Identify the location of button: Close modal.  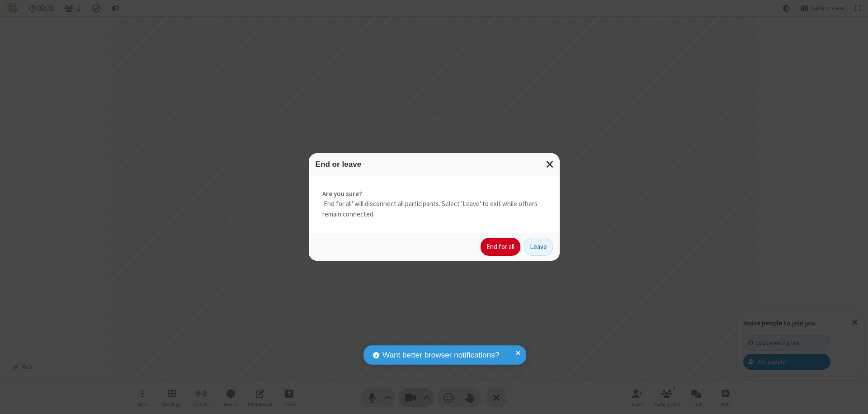
(550, 164).